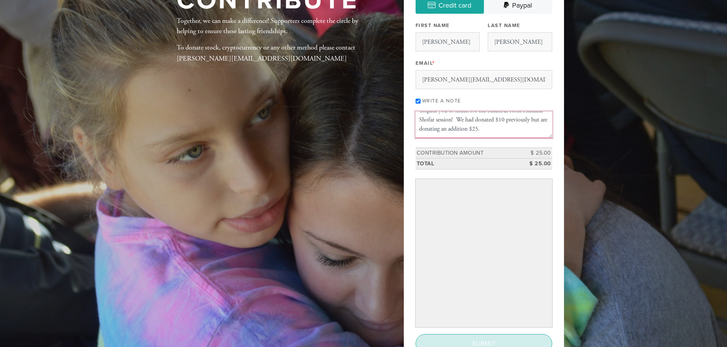 The height and width of the screenshot is (347, 727). What do you see at coordinates (466, 164) in the screenshot?
I see `td: Total` at bounding box center [466, 164].